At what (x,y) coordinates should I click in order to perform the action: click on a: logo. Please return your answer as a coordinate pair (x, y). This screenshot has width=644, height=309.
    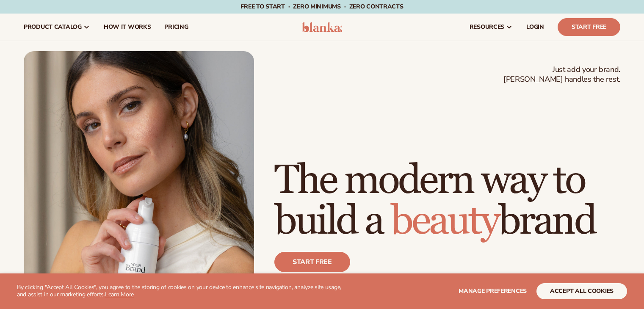
    Looking at the image, I should click on (322, 27).